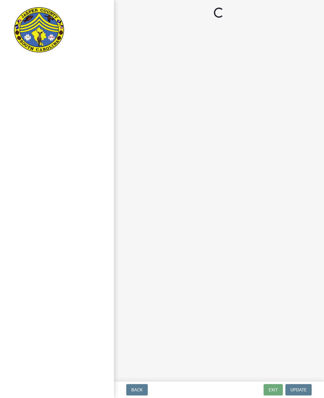  What do you see at coordinates (137, 390) in the screenshot?
I see `span: Back` at bounding box center [137, 390].